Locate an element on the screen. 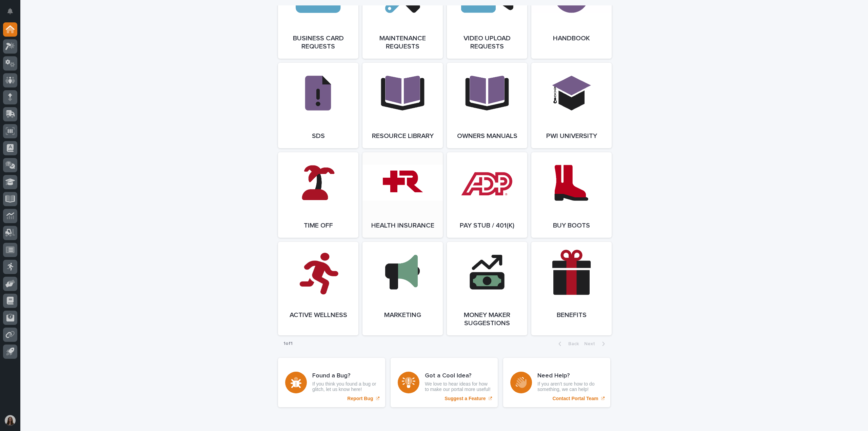 The image size is (868, 431). button: Next is located at coordinates (596, 344).